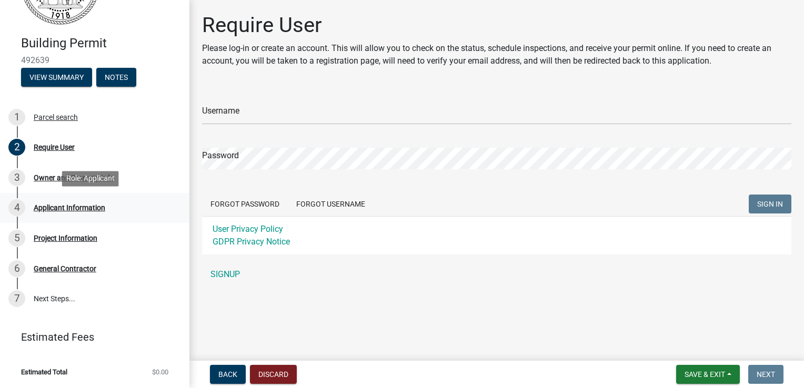 This screenshot has width=804, height=388. What do you see at coordinates (17, 147) in the screenshot?
I see `div: 2` at bounding box center [17, 147].